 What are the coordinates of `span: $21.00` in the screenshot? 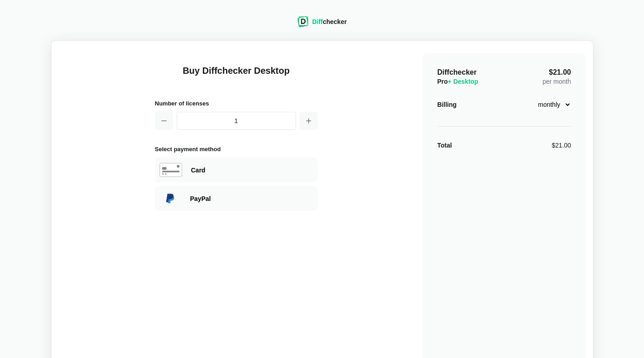 It's located at (560, 72).